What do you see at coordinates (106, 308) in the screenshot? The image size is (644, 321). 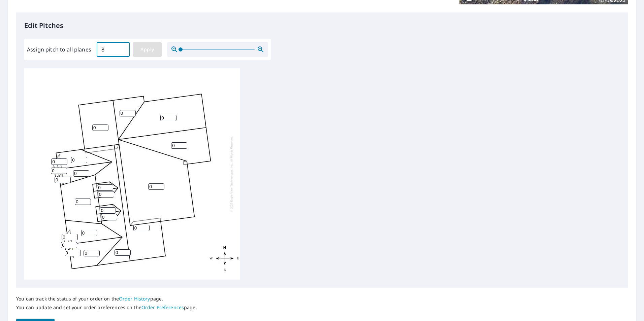 I see `p: You can update and set your order preferences on the page.` at bounding box center [106, 308].